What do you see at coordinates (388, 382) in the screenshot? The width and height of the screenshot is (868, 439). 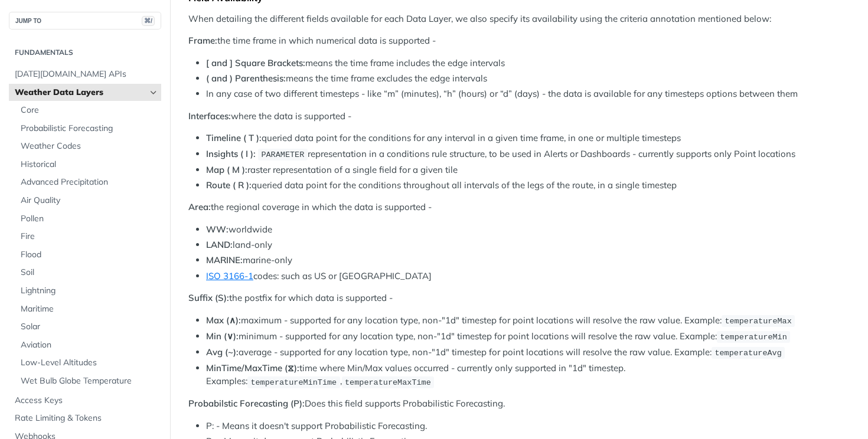 I see `span: temperatureMaxTime` at bounding box center [388, 382].